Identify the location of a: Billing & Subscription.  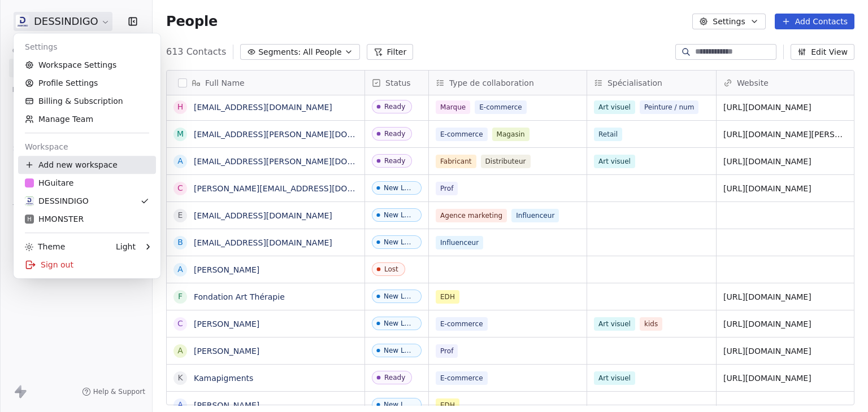
(87, 101).